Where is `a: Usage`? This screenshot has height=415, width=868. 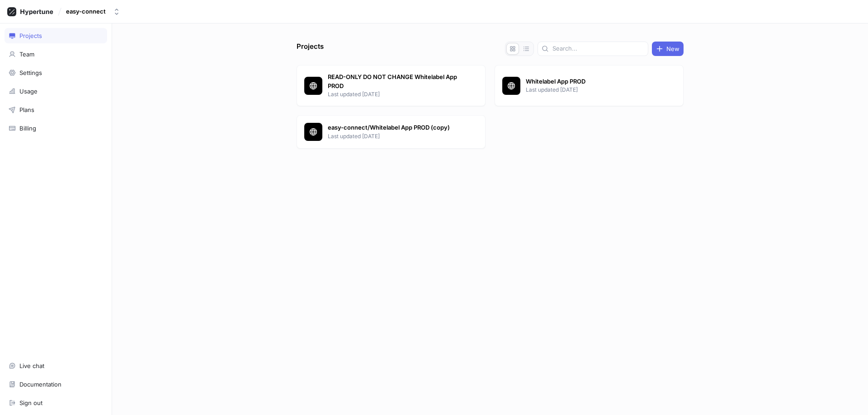 a: Usage is located at coordinates (55, 91).